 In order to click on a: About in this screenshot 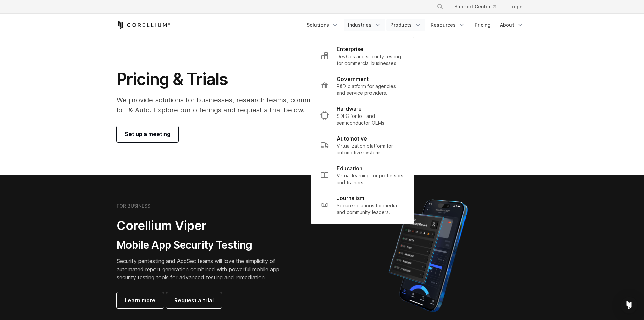, I will do `click(512, 25)`.